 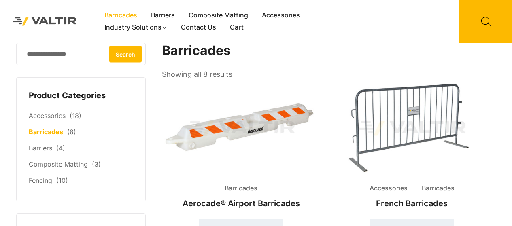 I want to click on h4: Product Categories, so click(x=81, y=96).